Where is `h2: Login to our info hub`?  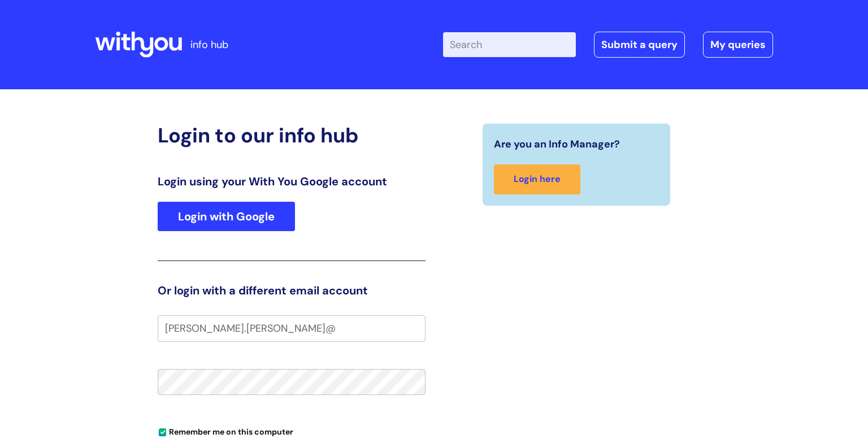 h2: Login to our info hub is located at coordinates (292, 135).